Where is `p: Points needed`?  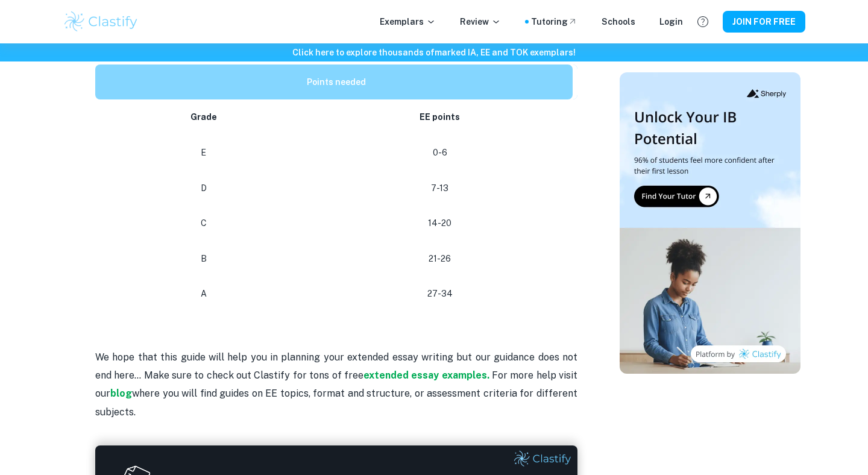
p: Points needed is located at coordinates (337, 82).